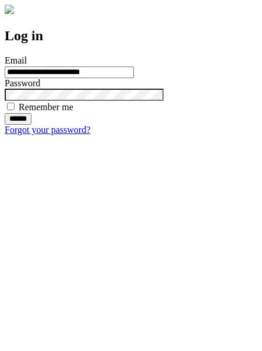 Image resolution: width=262 pixels, height=351 pixels. I want to click on img: logo-4e3dc11c47720685a147b03b5a06dd966a58ff35d612b21f08c02c0306f2b779.png, so click(9, 9).